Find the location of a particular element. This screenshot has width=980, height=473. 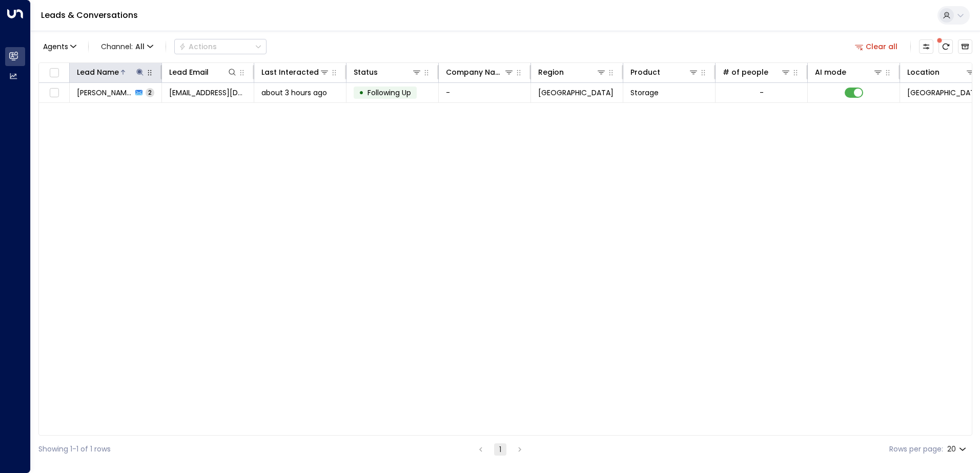

button: Customize is located at coordinates (926, 47).